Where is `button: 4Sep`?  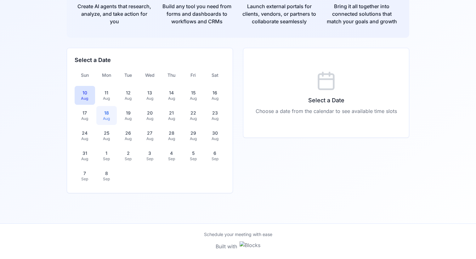
button: 4Sep is located at coordinates (171, 156).